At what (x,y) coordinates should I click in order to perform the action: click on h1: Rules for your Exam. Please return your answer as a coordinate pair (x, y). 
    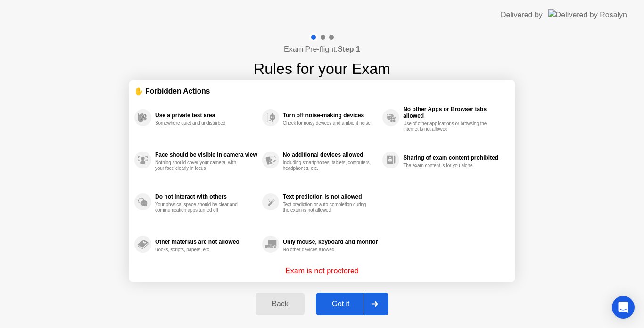
    Looking at the image, I should click on (322, 69).